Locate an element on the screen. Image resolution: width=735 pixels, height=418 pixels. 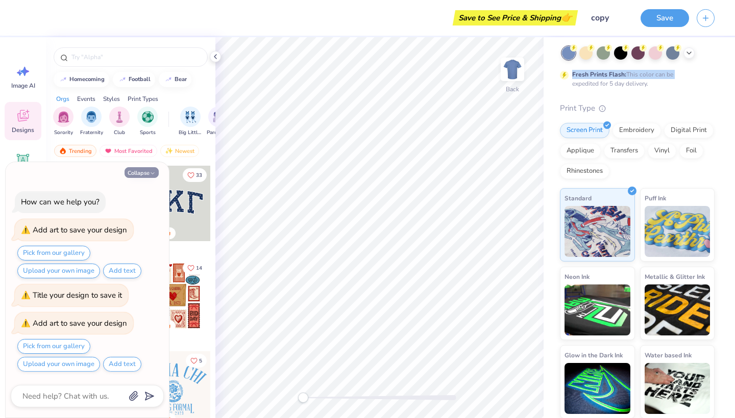
button: Save is located at coordinates (664, 18).